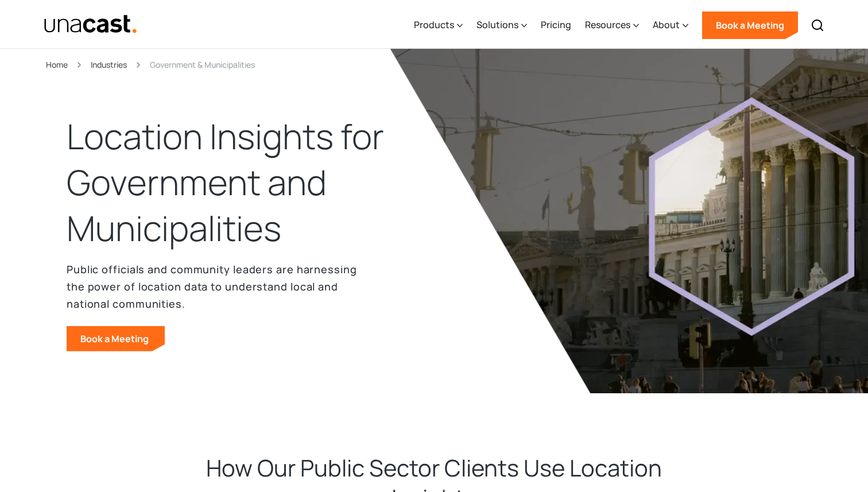  Describe the element at coordinates (108, 64) in the screenshot. I see `div: Industries` at that location.